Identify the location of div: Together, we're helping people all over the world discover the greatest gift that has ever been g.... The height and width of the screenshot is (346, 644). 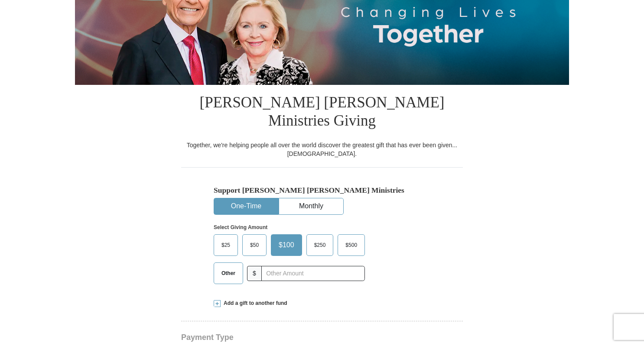
(322, 149).